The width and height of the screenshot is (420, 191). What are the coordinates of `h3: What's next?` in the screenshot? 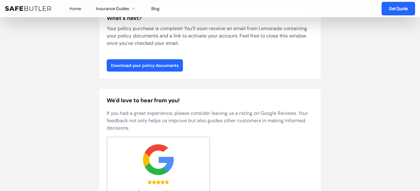 It's located at (210, 18).